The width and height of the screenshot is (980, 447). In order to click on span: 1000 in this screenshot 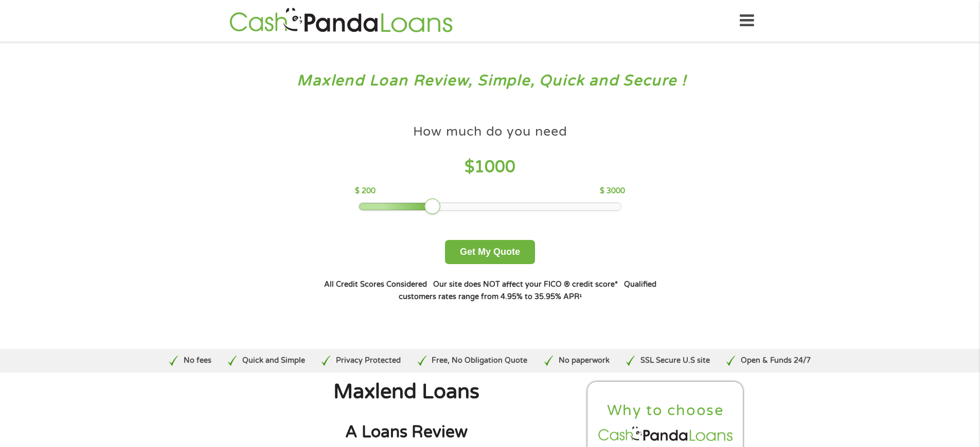, I will do `click(495, 167)`.